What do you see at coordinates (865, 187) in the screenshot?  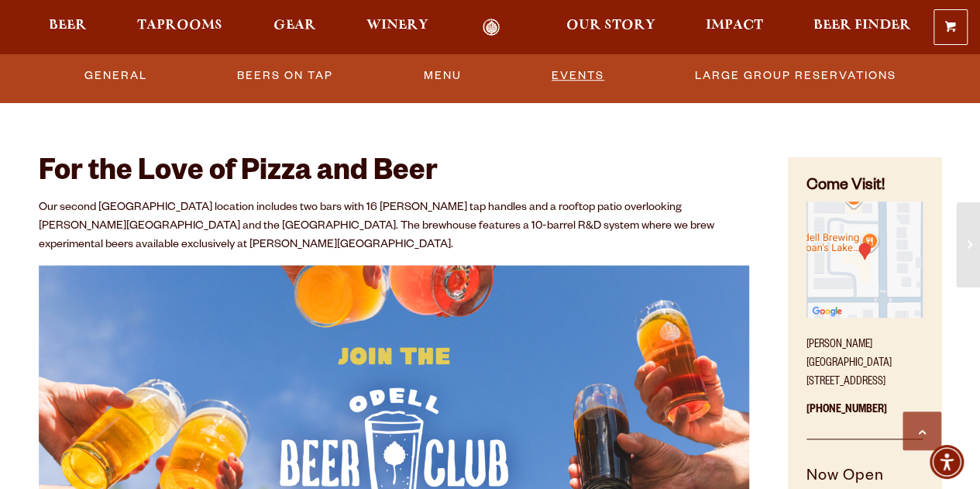 I see `h4: Come Visit!` at bounding box center [865, 187].